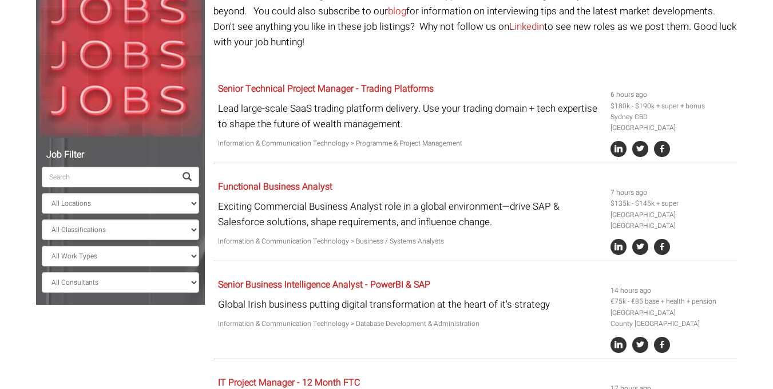  Describe the element at coordinates (410, 304) in the screenshot. I see `p: Global Irish business putting digital transformation at the heart of it's strategy` at that location.